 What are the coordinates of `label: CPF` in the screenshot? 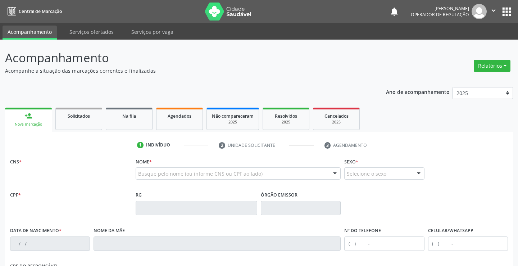 It's located at (15, 195).